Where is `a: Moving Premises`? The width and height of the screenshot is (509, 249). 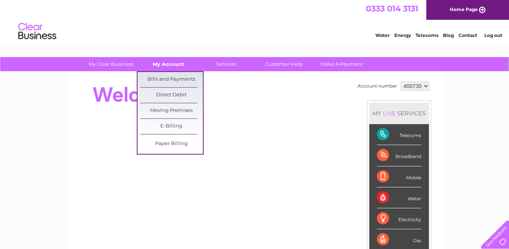 a: Moving Premises is located at coordinates (171, 111).